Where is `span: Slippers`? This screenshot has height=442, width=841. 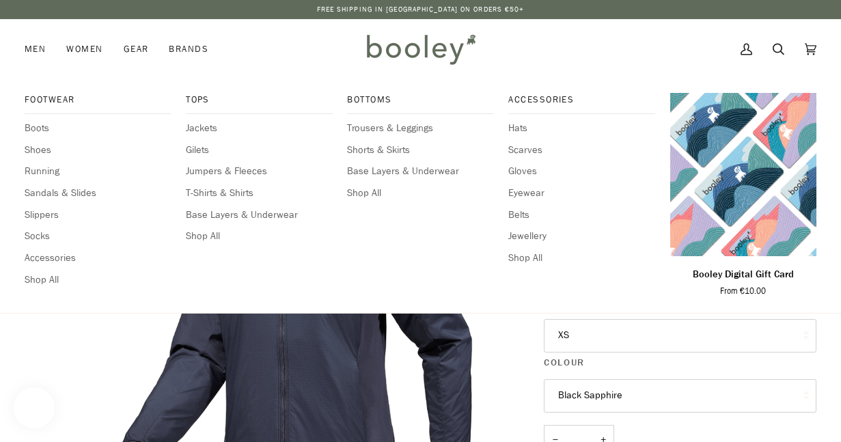
span: Slippers is located at coordinates (98, 215).